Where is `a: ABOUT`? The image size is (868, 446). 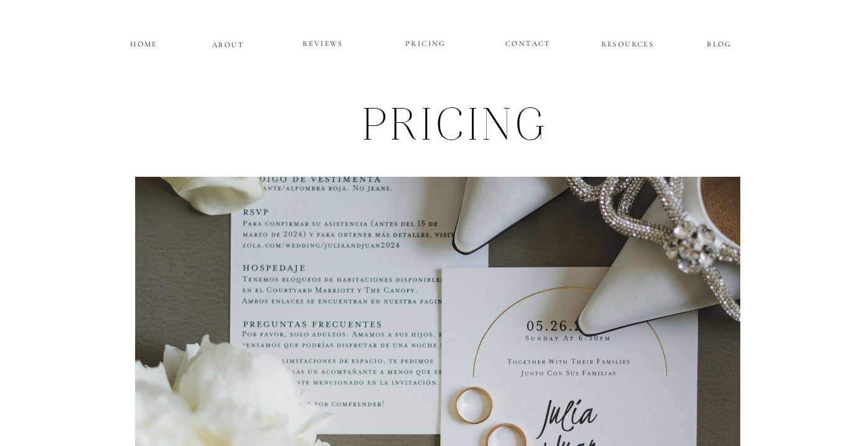
a: ABOUT is located at coordinates (228, 43).